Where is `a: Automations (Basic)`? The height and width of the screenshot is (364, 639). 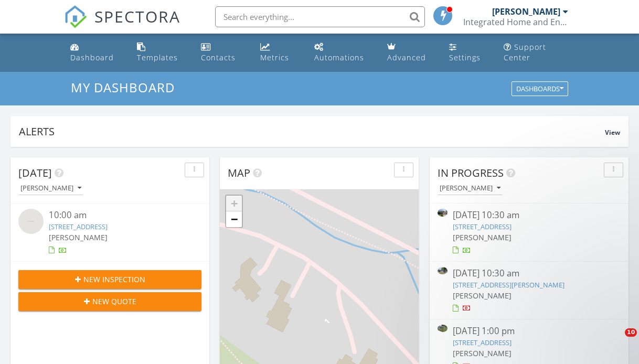 a: Automations (Basic) is located at coordinates (342, 52).